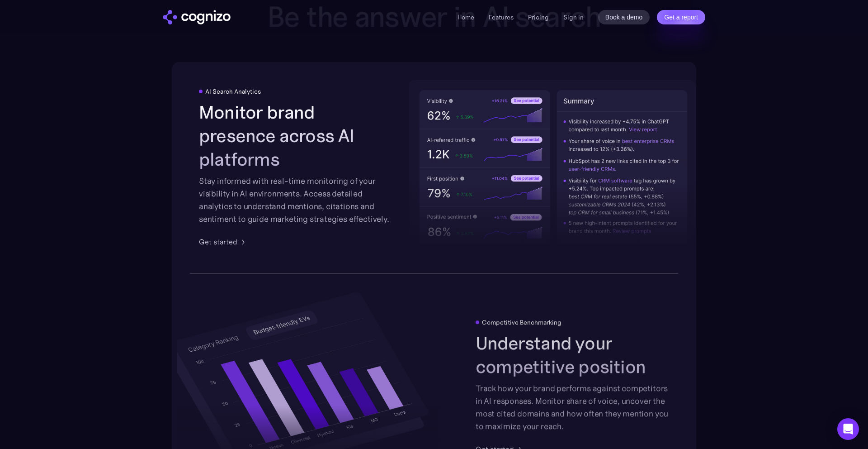 This screenshot has width=868, height=449. Describe the element at coordinates (233, 92) in the screenshot. I see `div: AI Search Analytics` at that location.